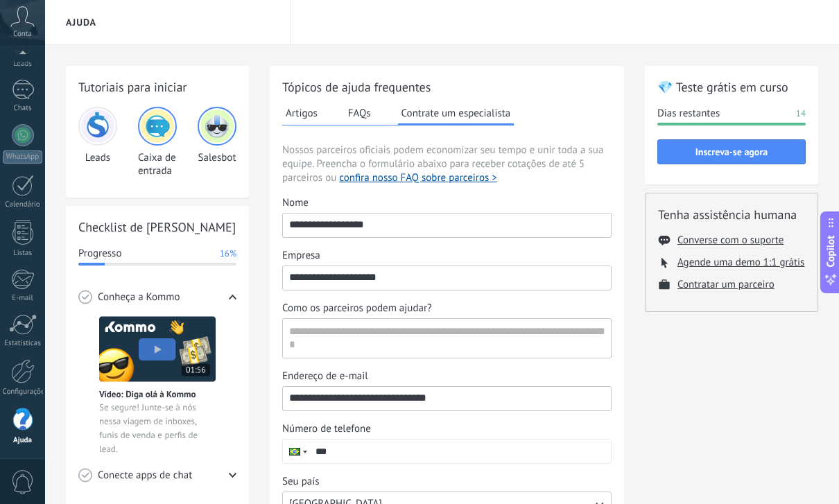 The height and width of the screenshot is (504, 839). I want to click on h2: Tópicos de ajuda frequentes, so click(446, 86).